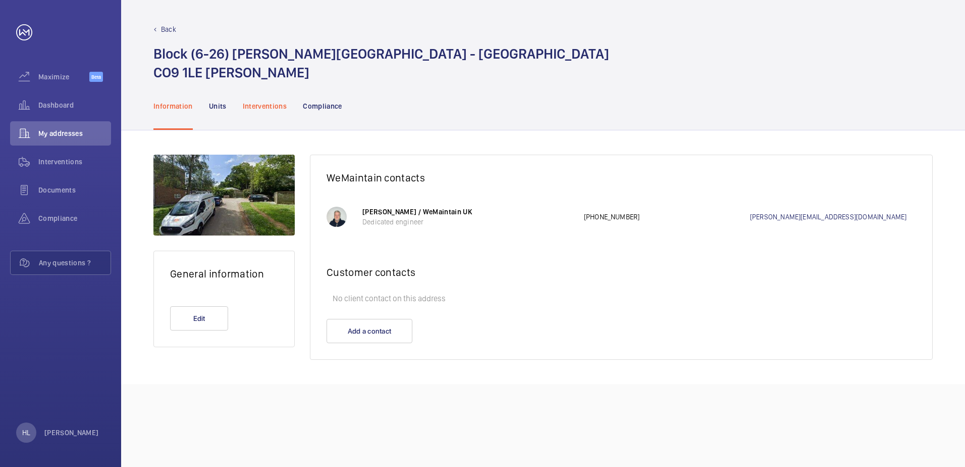 This screenshot has width=965, height=467. I want to click on p: Interventions, so click(265, 106).